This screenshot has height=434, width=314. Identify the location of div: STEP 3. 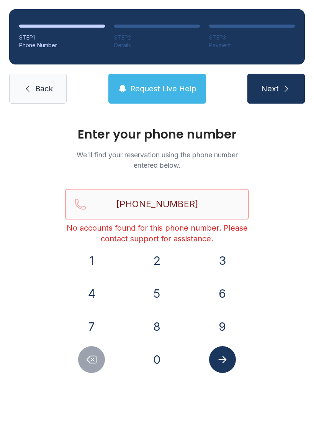
(252, 38).